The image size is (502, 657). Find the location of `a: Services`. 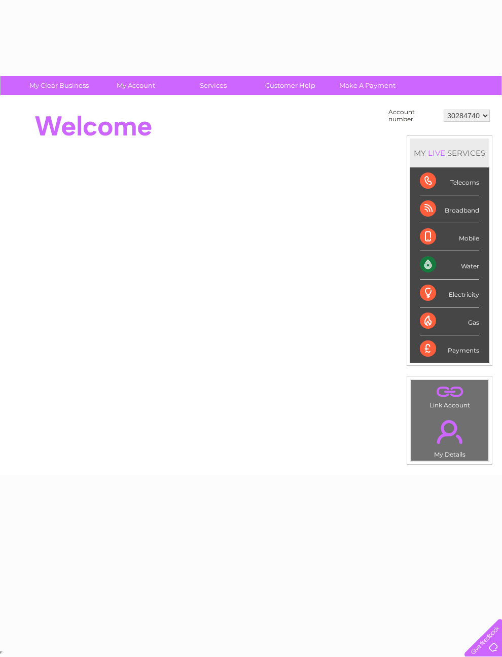

a: Services is located at coordinates (213, 85).